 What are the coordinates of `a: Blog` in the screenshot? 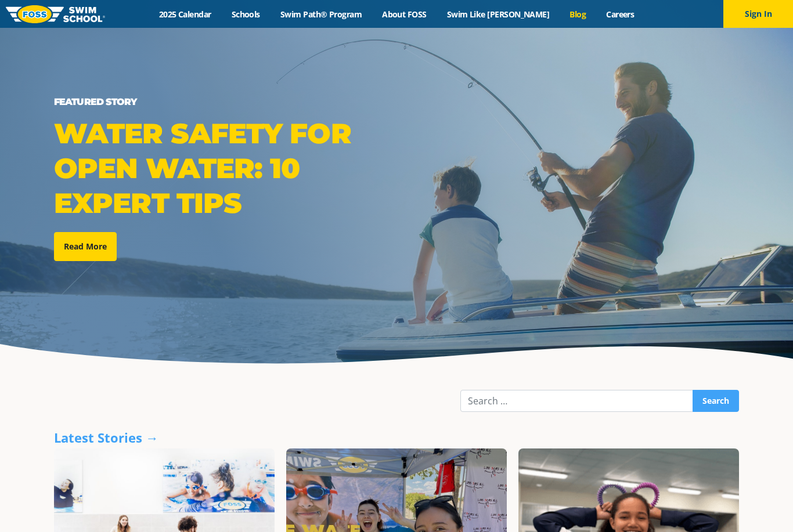 It's located at (578, 14).